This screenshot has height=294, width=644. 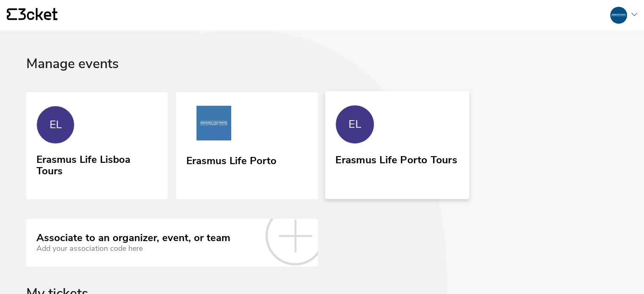 What do you see at coordinates (232, 160) in the screenshot?
I see `div: Erasmus Life Porto` at bounding box center [232, 160].